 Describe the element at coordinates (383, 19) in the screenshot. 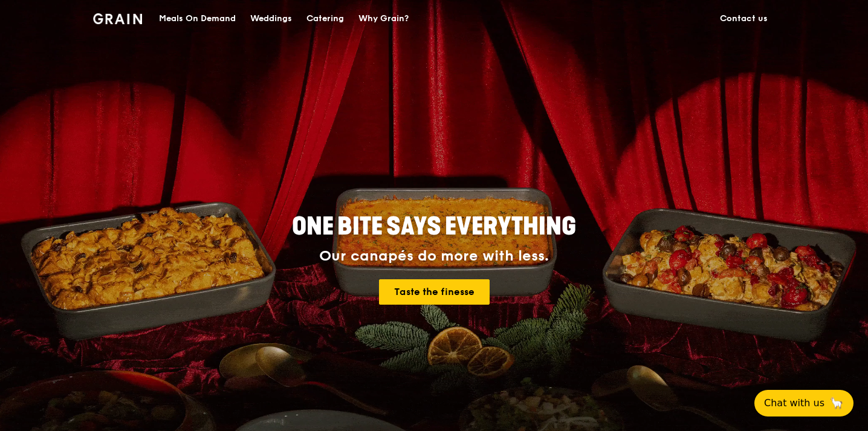

I see `a: Why Grain?` at that location.